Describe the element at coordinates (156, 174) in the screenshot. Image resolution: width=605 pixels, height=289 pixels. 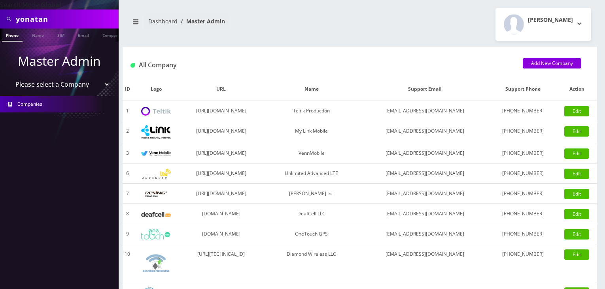
I see `img: Unlimited Advanced LTE` at that location.